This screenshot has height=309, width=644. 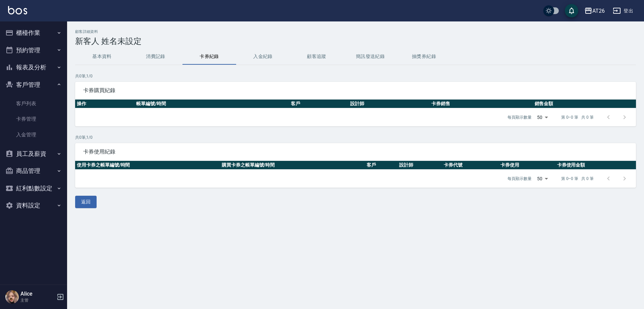 What do you see at coordinates (85, 201) in the screenshot?
I see `button: 返回` at bounding box center [85, 201].